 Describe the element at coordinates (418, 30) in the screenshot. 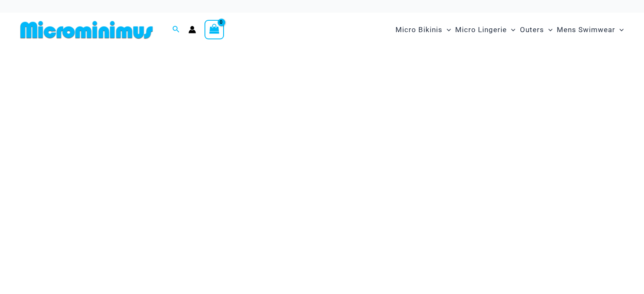

I see `span: Micro Bikinis` at that location.